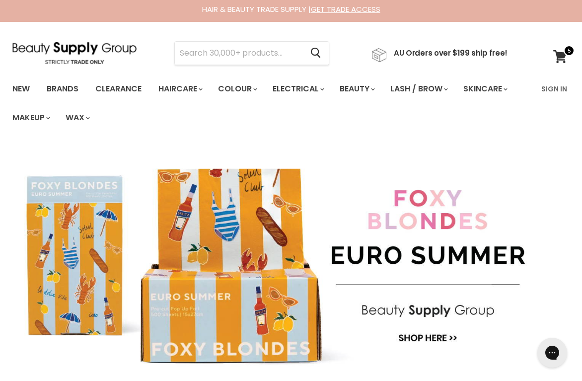 This screenshot has height=381, width=582. What do you see at coordinates (77, 118) in the screenshot?
I see `a: Wax` at bounding box center [77, 118].